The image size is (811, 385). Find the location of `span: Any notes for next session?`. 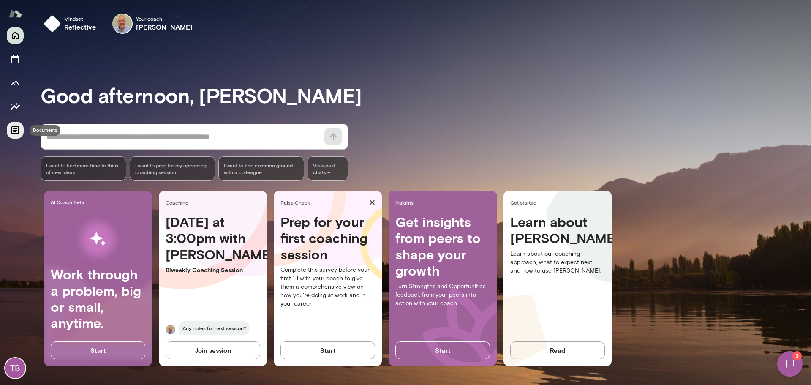

span: Any notes for next session? is located at coordinates (214, 328).